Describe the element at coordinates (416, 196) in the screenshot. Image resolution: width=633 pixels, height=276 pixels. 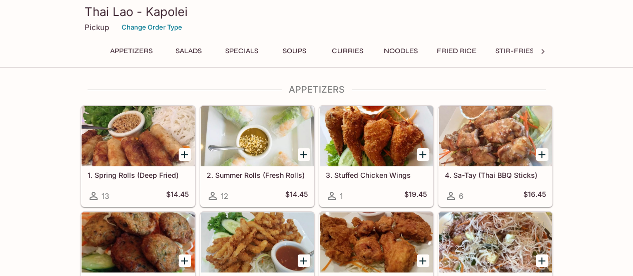
I see `h5: $19.45` at that location.